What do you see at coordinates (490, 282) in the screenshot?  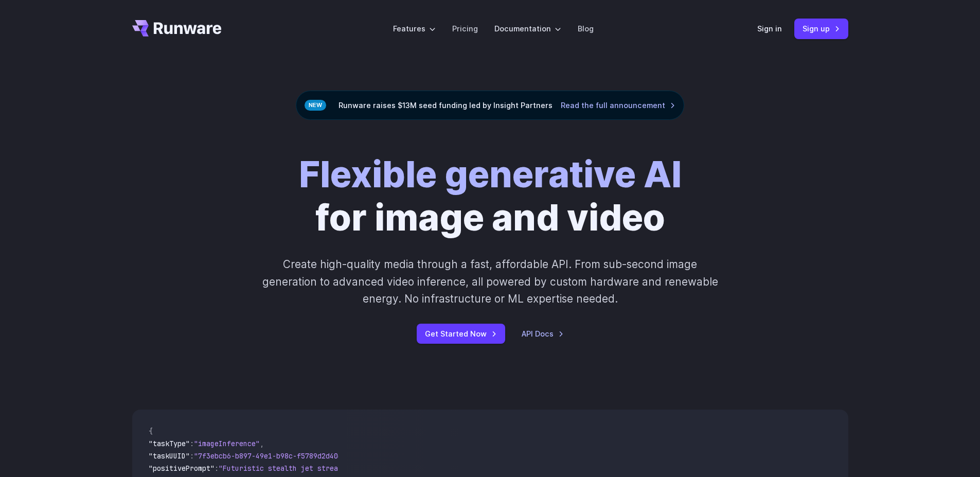 I see `p: Create high-quality media through a fast, affordable API. From sub-second image generation to adv...` at bounding box center [490, 282].